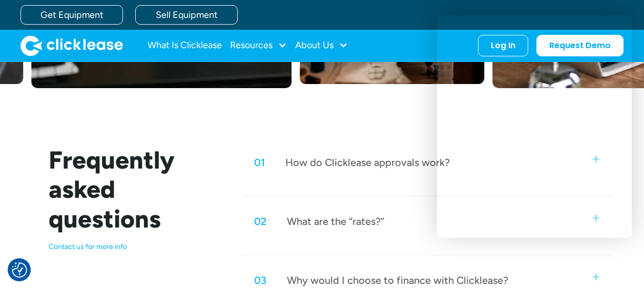 Image resolution: width=644 pixels, height=289 pixels. What do you see at coordinates (260, 221) in the screenshot?
I see `div: 02` at bounding box center [260, 221].